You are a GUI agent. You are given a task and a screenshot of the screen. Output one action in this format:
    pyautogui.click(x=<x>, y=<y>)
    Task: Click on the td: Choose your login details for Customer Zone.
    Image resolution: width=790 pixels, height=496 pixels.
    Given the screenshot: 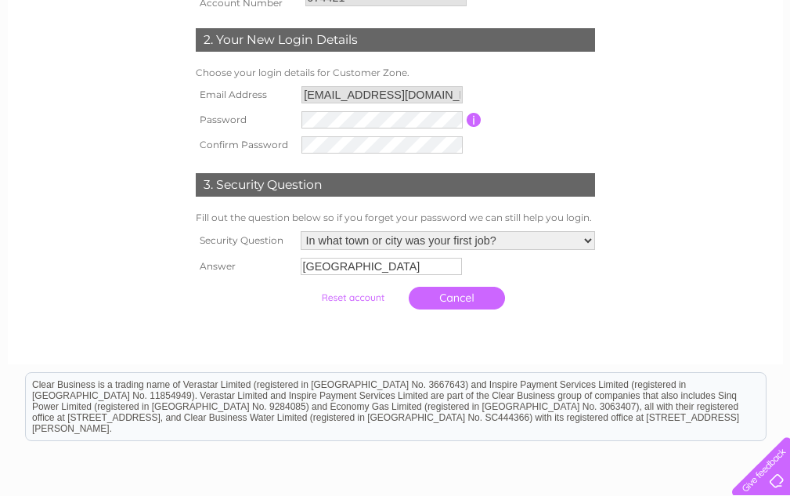 What is the action you would take?
    pyautogui.click(x=396, y=73)
    